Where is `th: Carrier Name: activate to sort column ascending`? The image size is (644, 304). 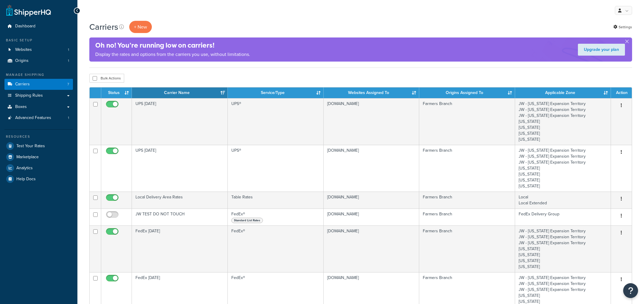
th: Carrier Name: activate to sort column ascending is located at coordinates (180, 93).